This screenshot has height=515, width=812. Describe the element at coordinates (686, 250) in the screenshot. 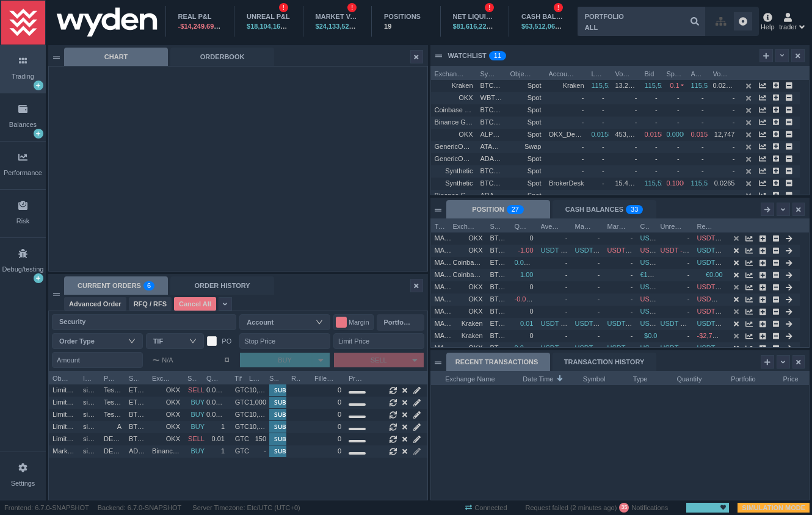

I see `span: USDT -89,709.30` at that location.